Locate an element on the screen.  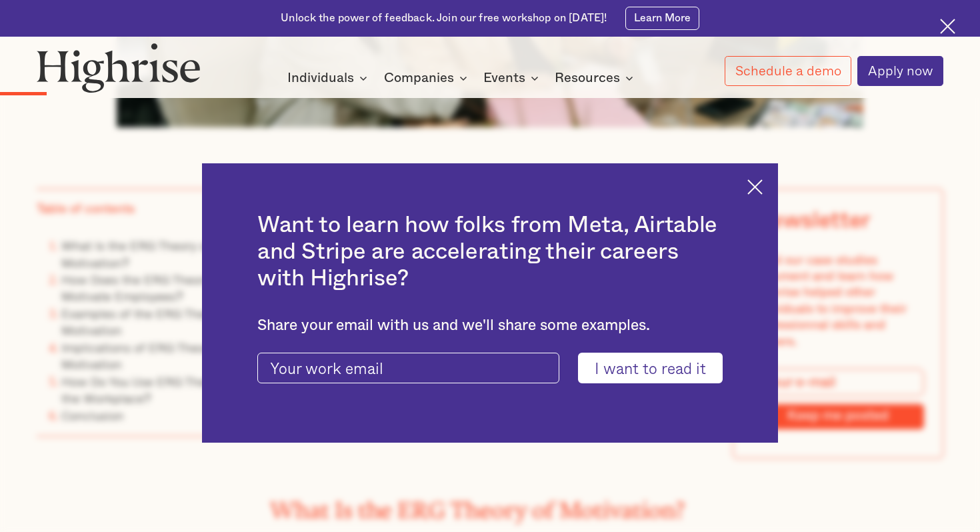
img: Highrise logo is located at coordinates (119, 67).